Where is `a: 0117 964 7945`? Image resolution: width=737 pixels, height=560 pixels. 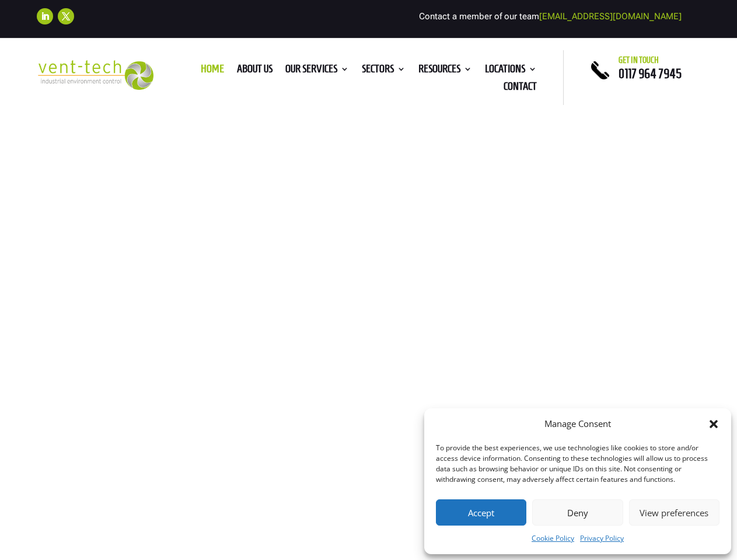
a: 0117 964 7945 is located at coordinates (650, 73).